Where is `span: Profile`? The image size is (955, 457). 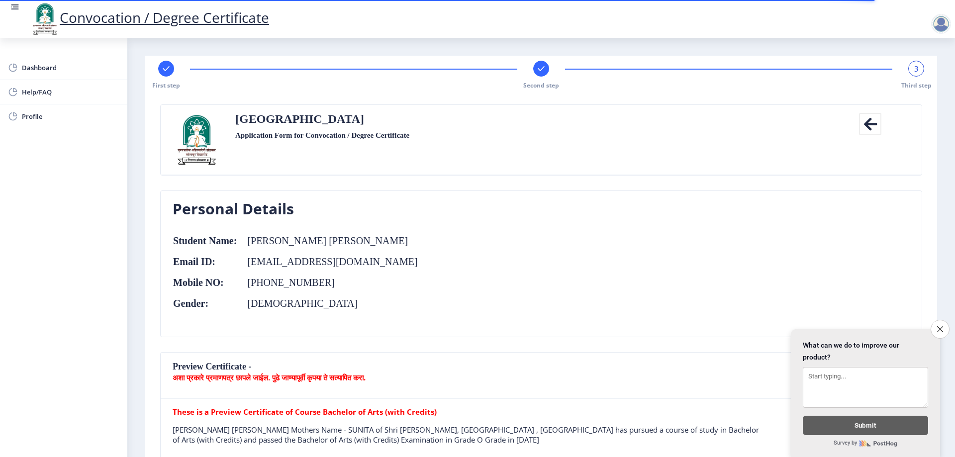
span: Profile is located at coordinates (71, 116).